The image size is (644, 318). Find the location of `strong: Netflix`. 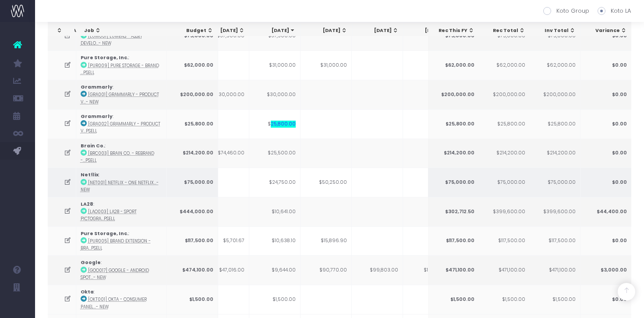

strong: Netflix is located at coordinates (90, 174).